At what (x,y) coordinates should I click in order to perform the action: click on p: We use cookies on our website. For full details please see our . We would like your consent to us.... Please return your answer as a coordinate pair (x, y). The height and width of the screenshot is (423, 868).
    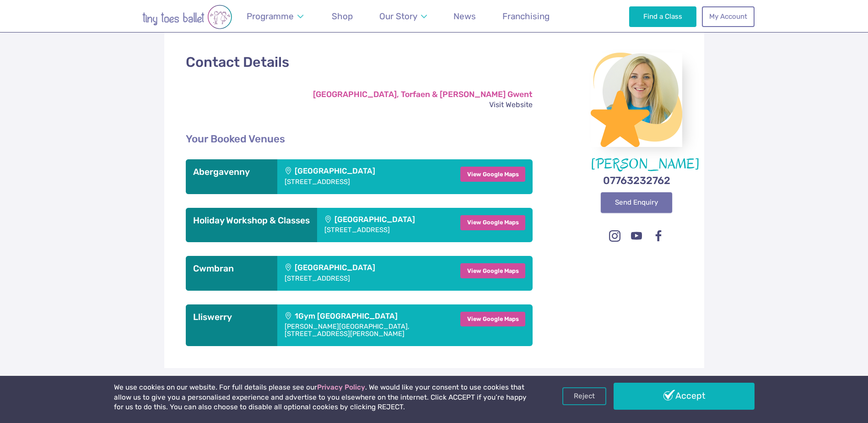
    Looking at the image, I should click on (322, 397).